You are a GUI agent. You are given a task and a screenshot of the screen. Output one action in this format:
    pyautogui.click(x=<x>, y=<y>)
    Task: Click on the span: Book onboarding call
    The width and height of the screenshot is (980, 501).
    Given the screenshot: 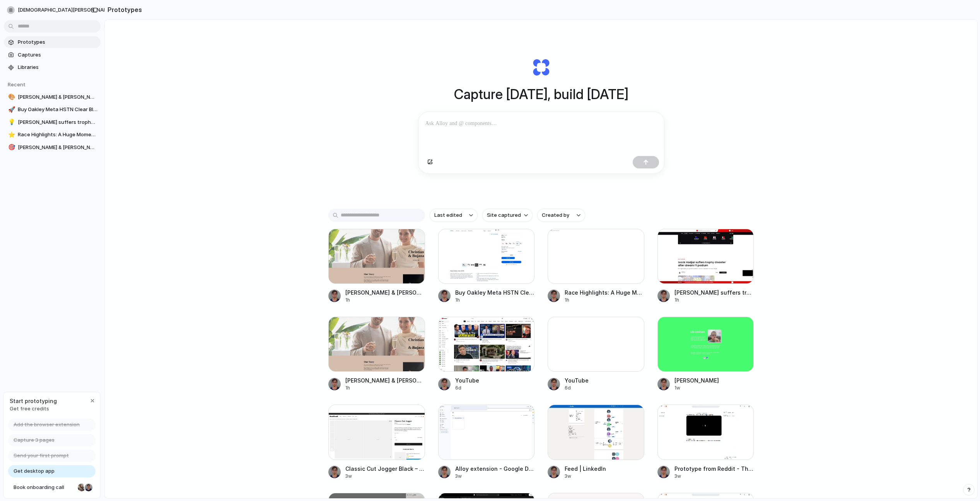 What is the action you would take?
    pyautogui.click(x=44, y=487)
    